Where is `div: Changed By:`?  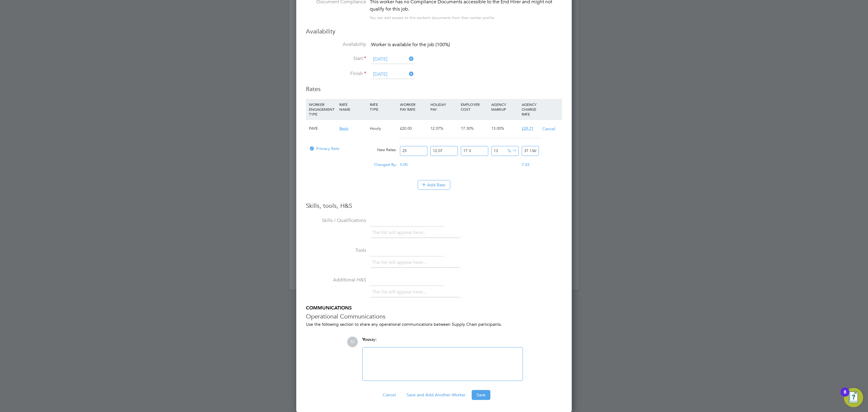
div: Changed By: is located at coordinates (353, 164).